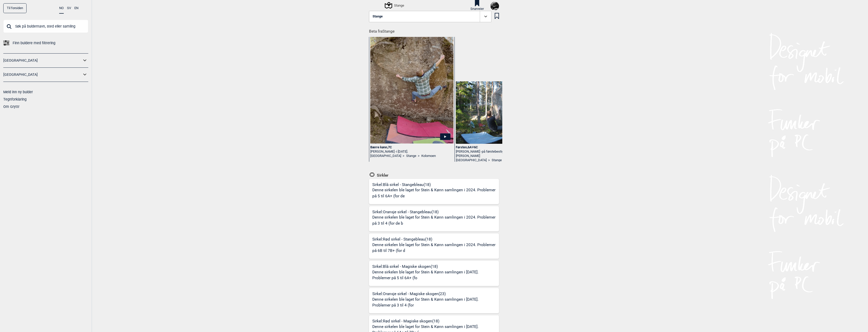  Describe the element at coordinates (434, 301) in the screenshot. I see `a: Sirkel:Oransje sirkel - Magiske skogen(23)Denne sirkelen ble laget for Stein & Kønn samlingen i [...` at that location.